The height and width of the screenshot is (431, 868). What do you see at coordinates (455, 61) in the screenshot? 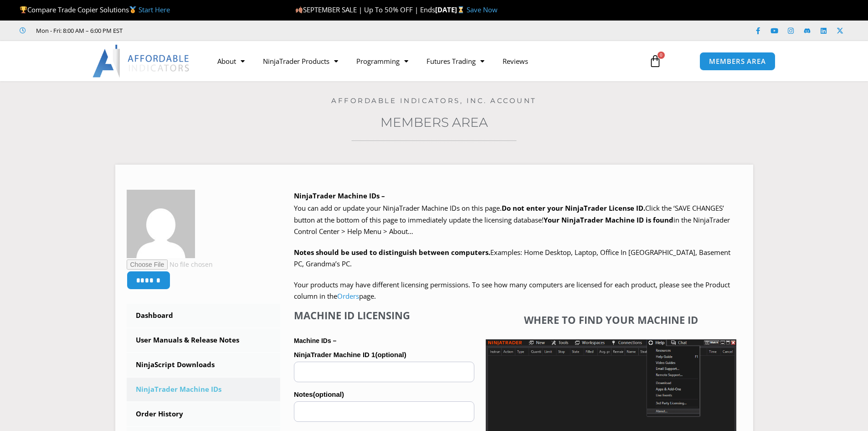
I see `a: Futures Trading` at bounding box center [455, 61].